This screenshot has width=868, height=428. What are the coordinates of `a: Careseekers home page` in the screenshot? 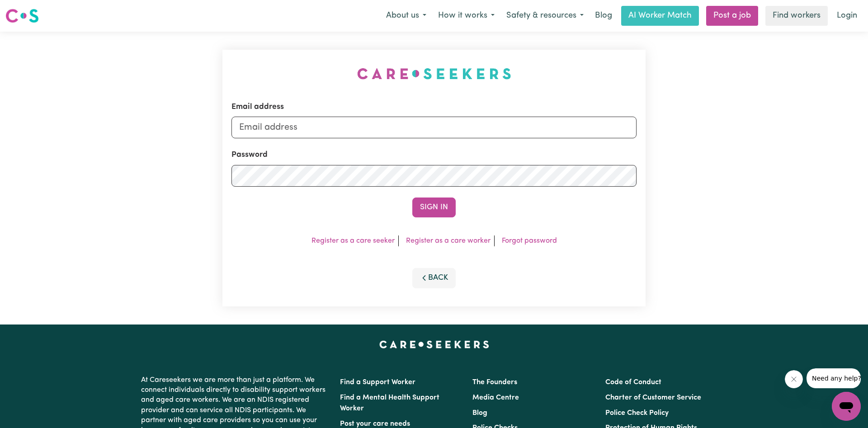 It's located at (434, 345).